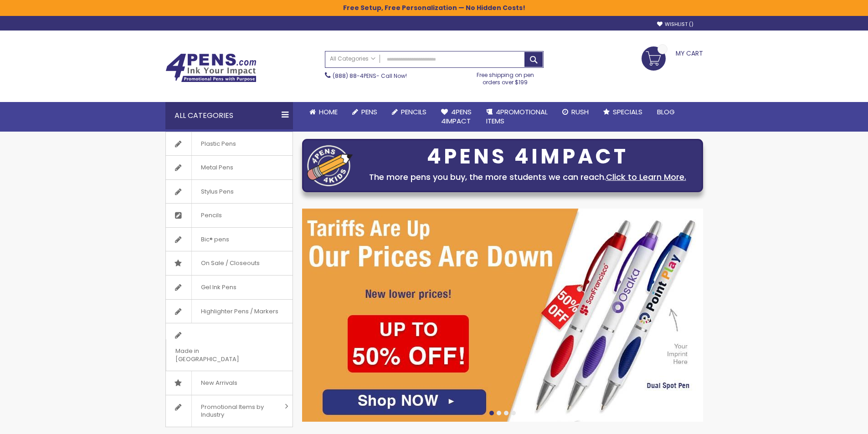 This screenshot has width=868, height=434. What do you see at coordinates (211, 68) in the screenshot?
I see `img: 4Pens Custom Pens and Promotional Products` at bounding box center [211, 68].